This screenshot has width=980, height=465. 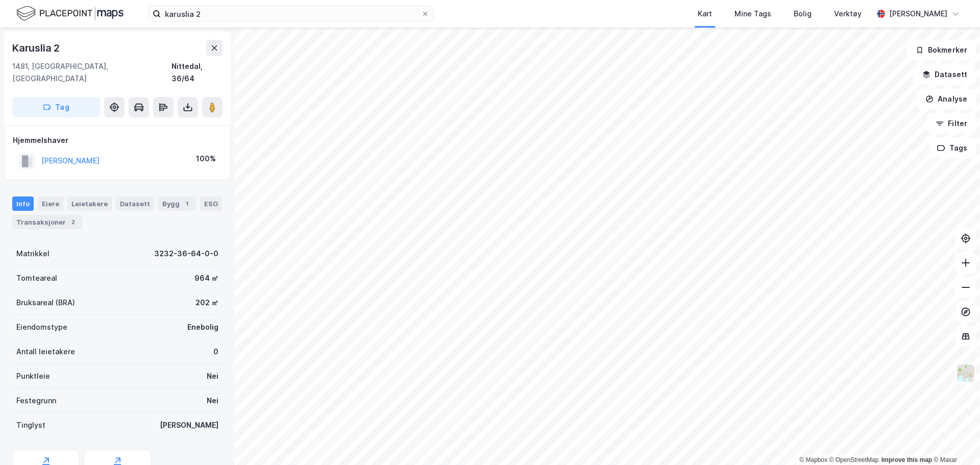 I want to click on img: logo.f888ab2527a4732fd821a326f86c7f29.svg, so click(x=70, y=13).